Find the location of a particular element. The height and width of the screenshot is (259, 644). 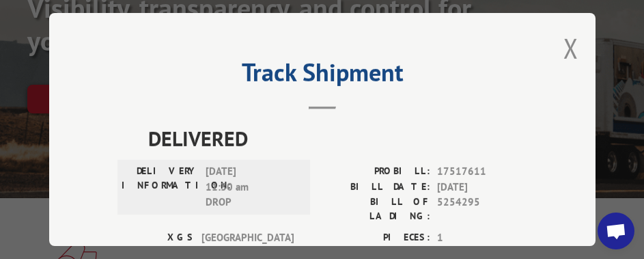

span: 17517611 is located at coordinates (482, 171).